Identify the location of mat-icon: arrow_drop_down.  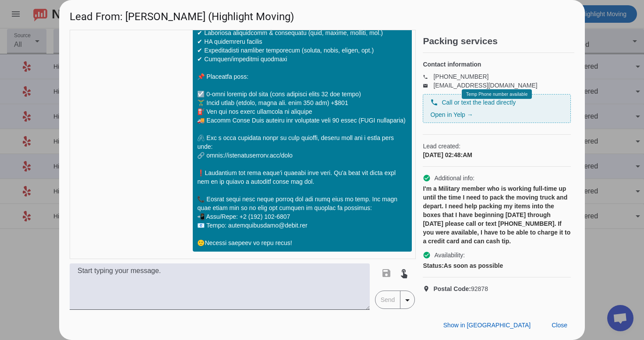
(407, 300).